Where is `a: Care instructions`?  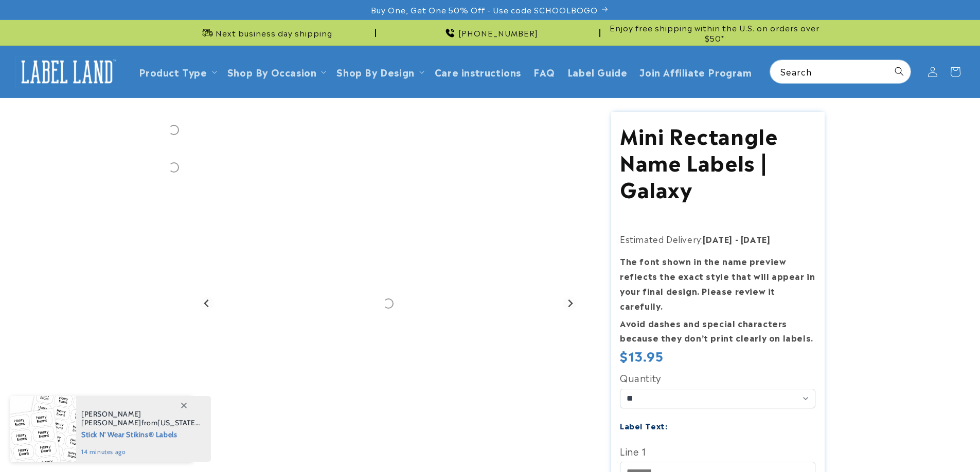 a: Care instructions is located at coordinates (478, 72).